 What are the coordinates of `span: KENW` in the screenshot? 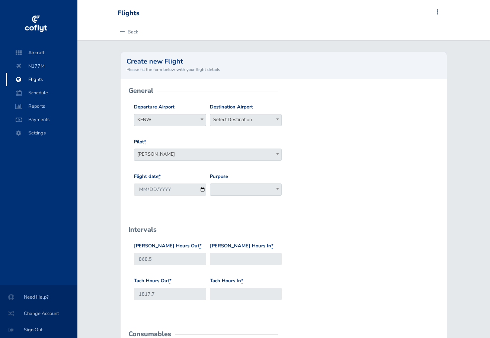 It's located at (170, 120).